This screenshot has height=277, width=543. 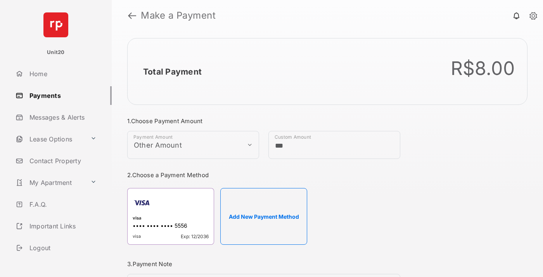 What do you see at coordinates (171, 226) in the screenshot?
I see `div: •••• •••• •••• 5556` at bounding box center [171, 226].